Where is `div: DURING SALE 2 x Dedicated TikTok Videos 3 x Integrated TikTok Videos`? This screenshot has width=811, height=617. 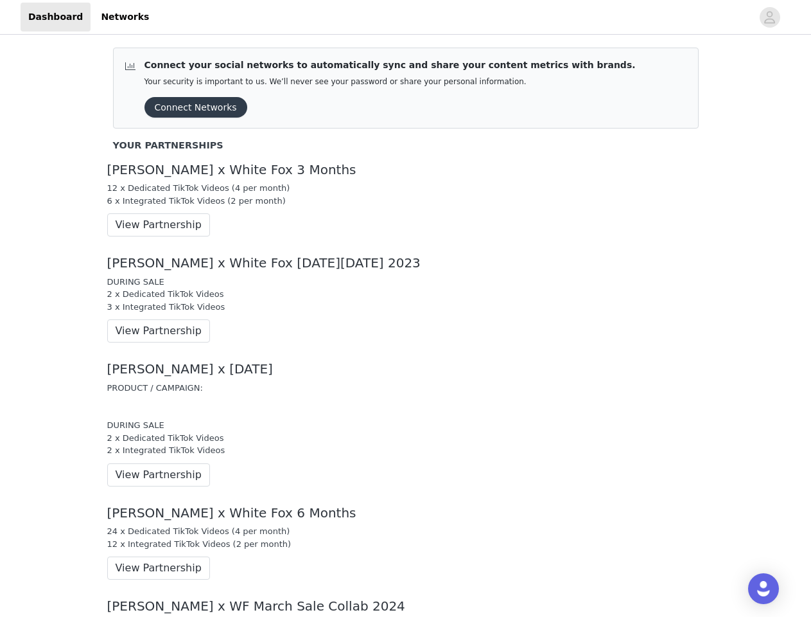
div: DURING SALE 2 x Dedicated TikTok Videos 3 x Integrated TikTok Videos is located at coordinates (406, 294).